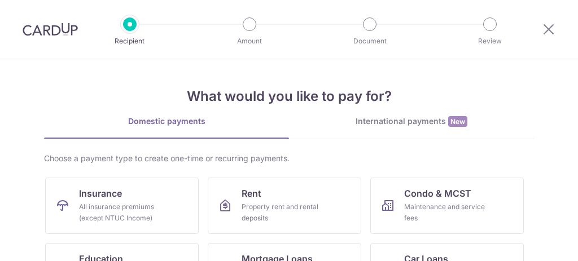 The image size is (578, 261). What do you see at coordinates (458, 121) in the screenshot?
I see `span: New` at bounding box center [458, 121].